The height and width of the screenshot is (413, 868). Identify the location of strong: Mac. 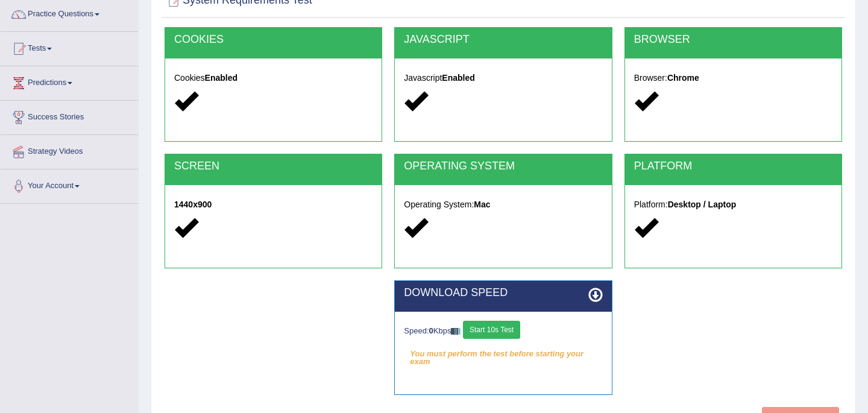
(482, 204).